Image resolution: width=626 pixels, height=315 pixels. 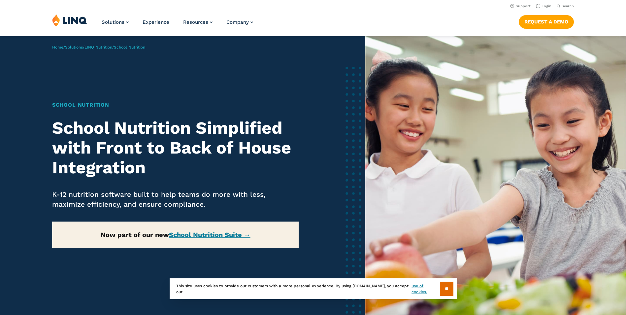 What do you see at coordinates (209, 235) in the screenshot?
I see `a: School Nutrition Suite →` at bounding box center [209, 235].